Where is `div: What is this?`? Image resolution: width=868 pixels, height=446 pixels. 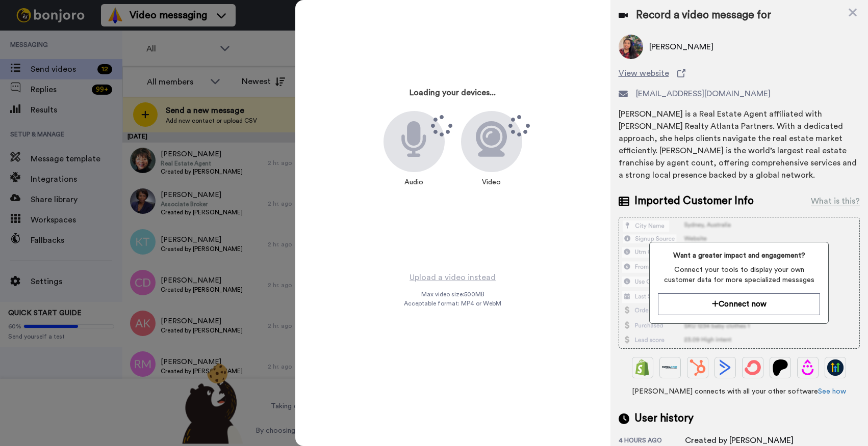 div: What is this? is located at coordinates (835, 201).